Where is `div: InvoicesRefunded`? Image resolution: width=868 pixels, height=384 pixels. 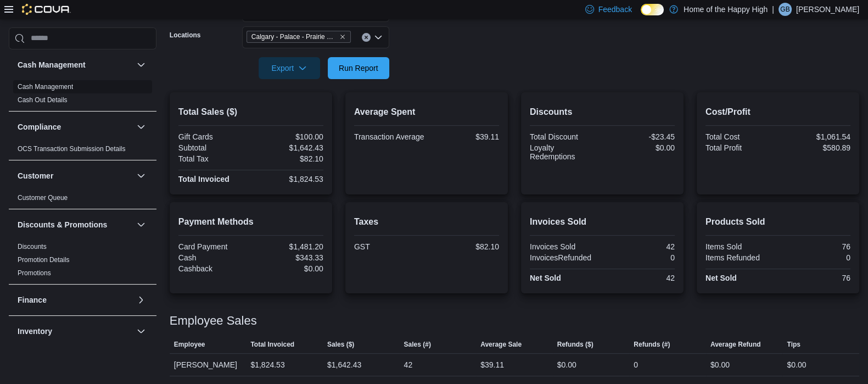
div: InvoicesRefunded is located at coordinates (565, 258).